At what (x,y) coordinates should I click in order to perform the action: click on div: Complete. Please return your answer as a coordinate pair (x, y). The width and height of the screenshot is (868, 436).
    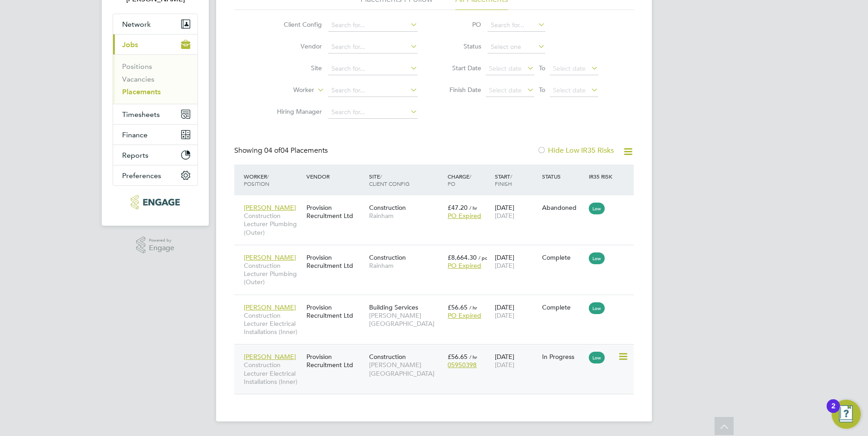
    Looking at the image, I should click on (563, 257).